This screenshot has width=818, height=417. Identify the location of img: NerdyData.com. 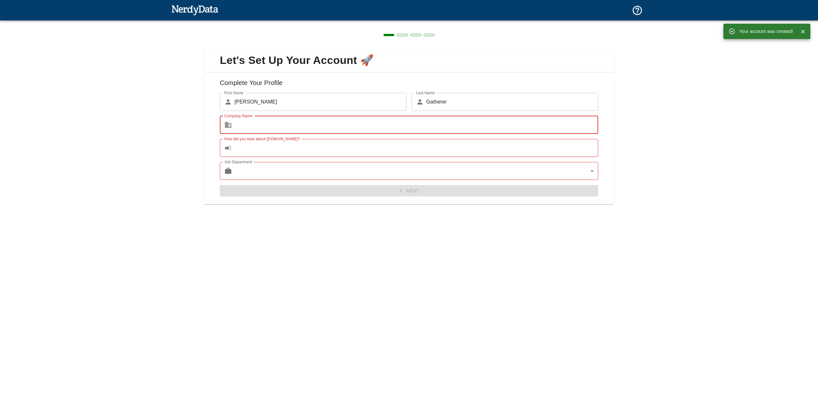
(195, 10).